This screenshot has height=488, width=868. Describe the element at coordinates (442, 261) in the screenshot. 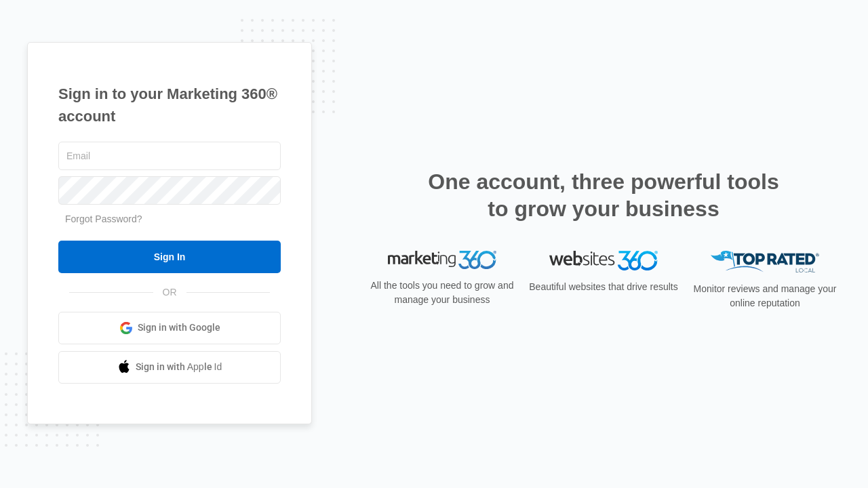

I see `img: Marketing 360` at that location.